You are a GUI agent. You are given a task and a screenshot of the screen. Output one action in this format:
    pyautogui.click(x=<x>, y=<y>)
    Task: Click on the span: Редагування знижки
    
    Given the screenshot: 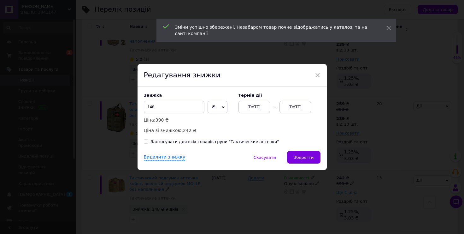 What is the action you would take?
    pyautogui.click(x=182, y=75)
    